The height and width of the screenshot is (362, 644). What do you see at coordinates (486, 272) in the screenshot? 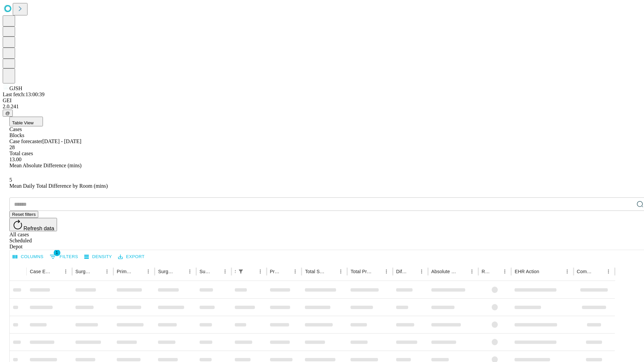
I see `div: Resolved in EHR` at bounding box center [486, 272].